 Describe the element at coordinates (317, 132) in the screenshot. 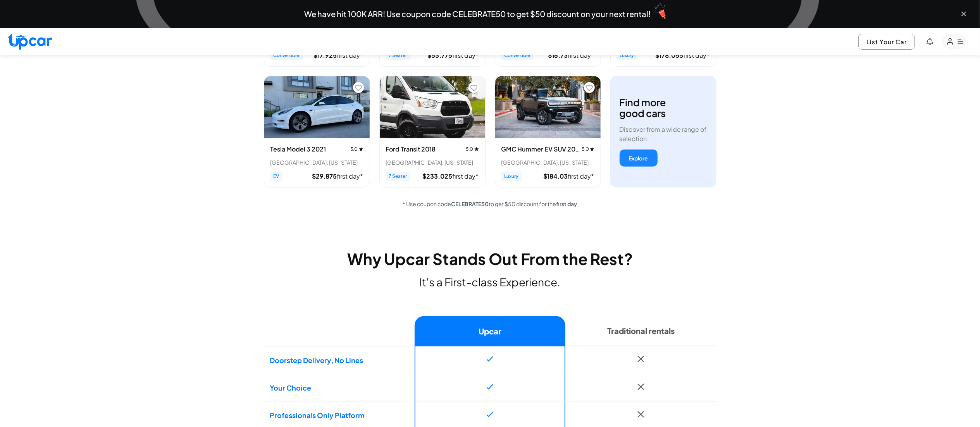

I see `div: View details for Tesla Model 3 2021` at that location.